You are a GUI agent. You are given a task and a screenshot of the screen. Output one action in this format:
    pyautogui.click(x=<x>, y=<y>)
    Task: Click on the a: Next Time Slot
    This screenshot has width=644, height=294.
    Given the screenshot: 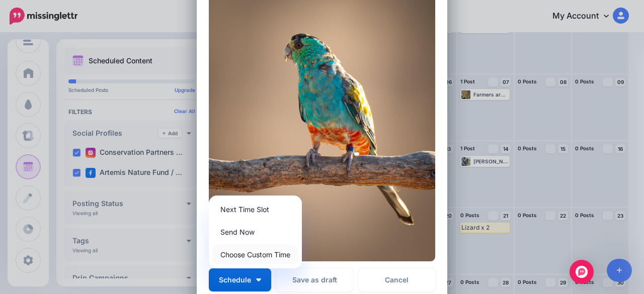 What is the action you would take?
    pyautogui.click(x=255, y=209)
    